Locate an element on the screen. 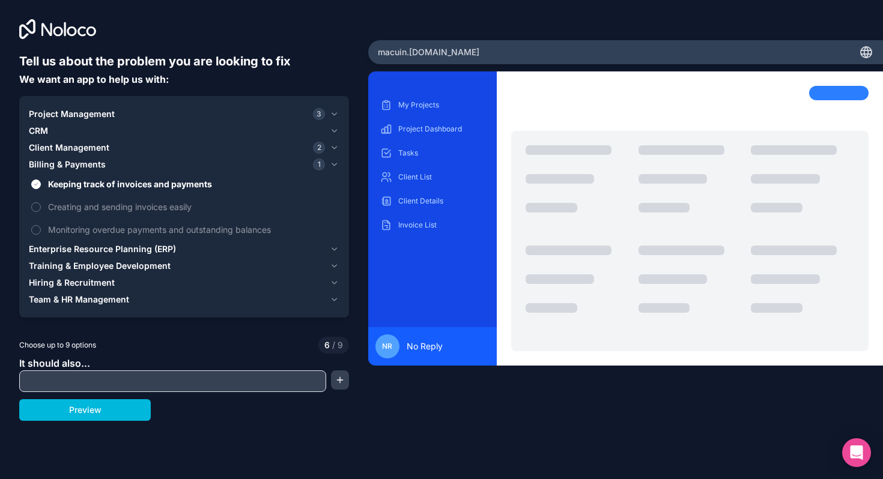 Image resolution: width=883 pixels, height=479 pixels. button: Enterprise Resource Planning (ERP) is located at coordinates (184, 249).